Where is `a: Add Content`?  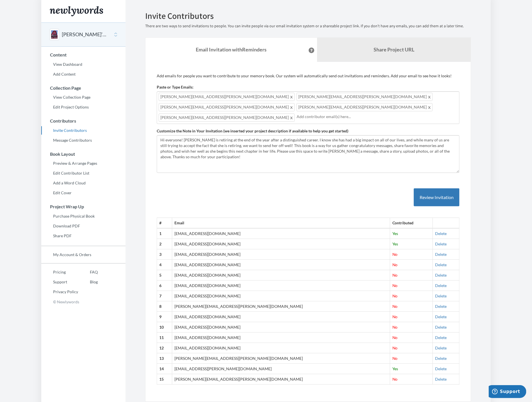
a: Add Content is located at coordinates (83, 74).